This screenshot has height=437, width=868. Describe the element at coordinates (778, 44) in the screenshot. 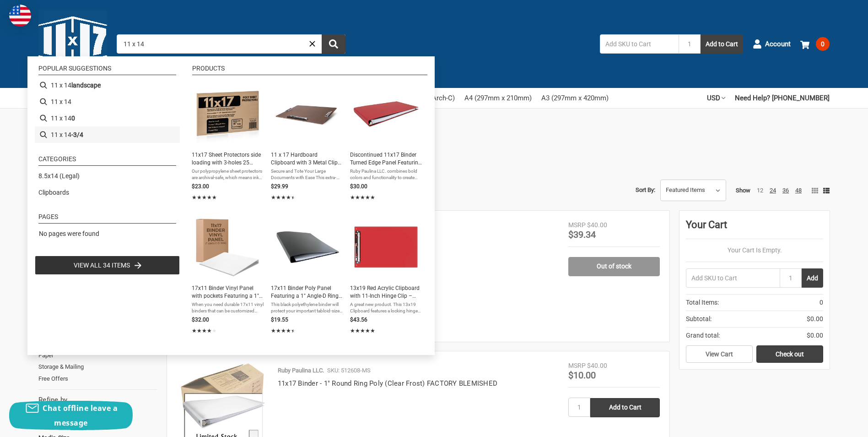

I see `span: Account` at that location.